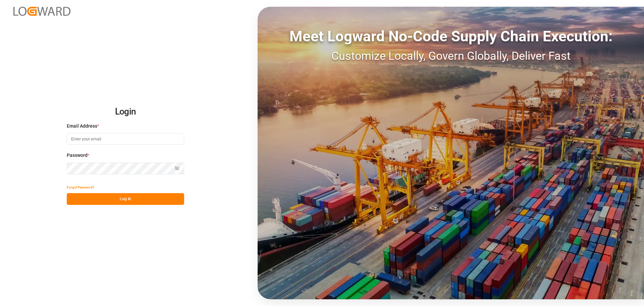  I want to click on button: Forgot Password?, so click(81, 187).